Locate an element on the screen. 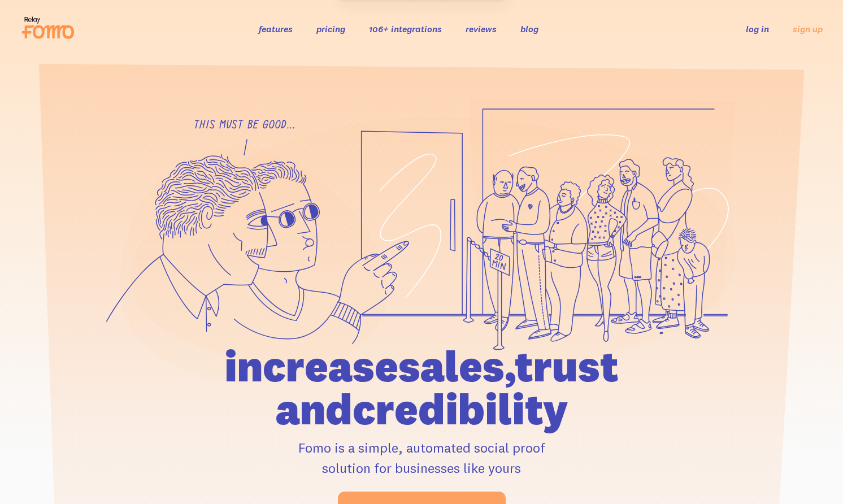 The image size is (843, 504). a: features is located at coordinates (276, 29).